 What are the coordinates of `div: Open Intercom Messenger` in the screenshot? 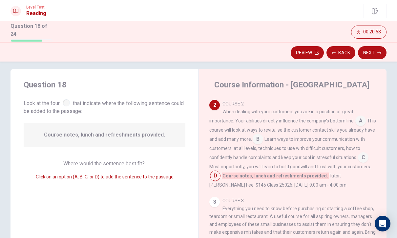 It's located at (382, 224).